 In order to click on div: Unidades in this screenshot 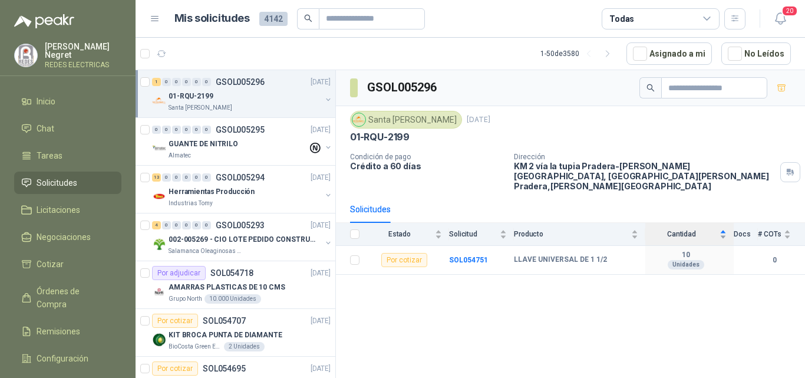, I will do `click(686, 265)`.